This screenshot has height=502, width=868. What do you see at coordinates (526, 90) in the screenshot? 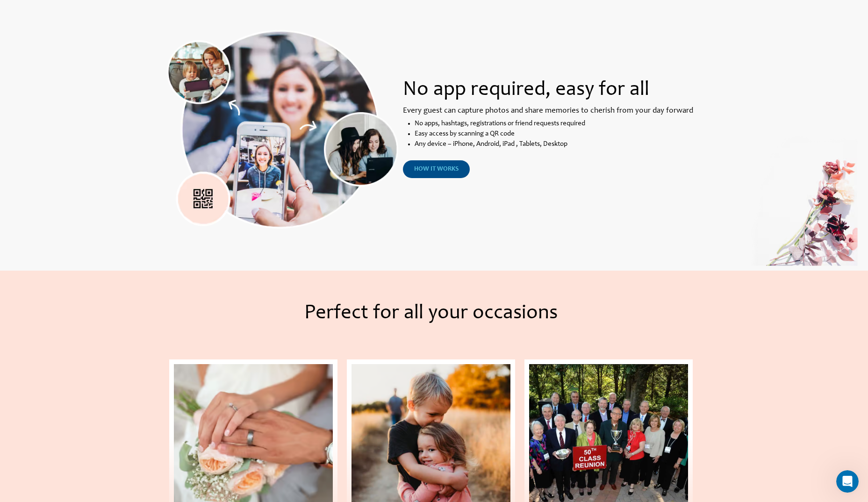
I see `span: No app required, easy for all` at bounding box center [526, 90].